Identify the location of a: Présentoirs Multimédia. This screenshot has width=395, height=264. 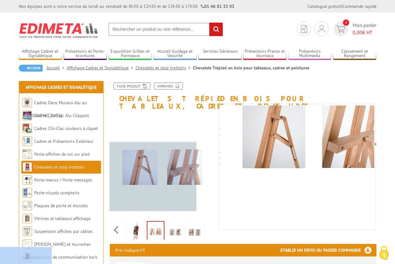
(310, 54).